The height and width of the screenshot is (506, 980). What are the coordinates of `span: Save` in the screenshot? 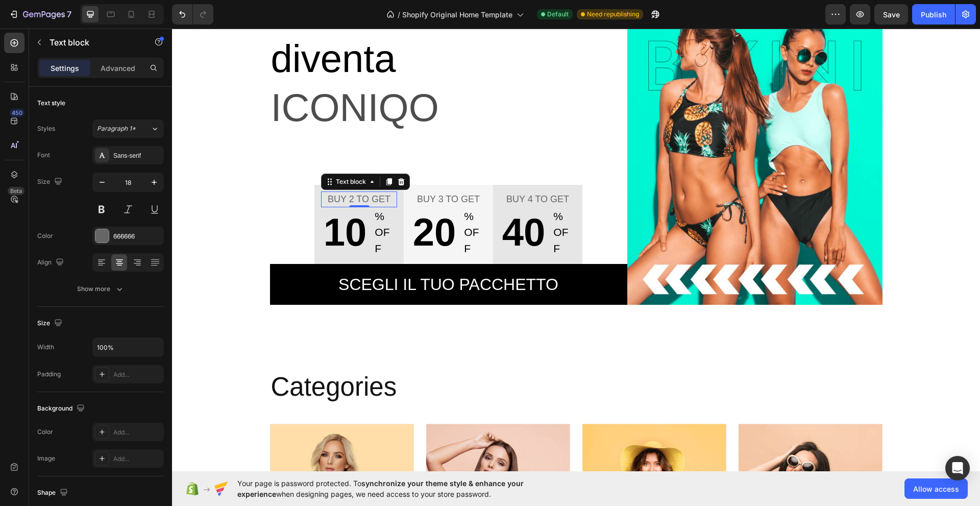 It's located at (891, 14).